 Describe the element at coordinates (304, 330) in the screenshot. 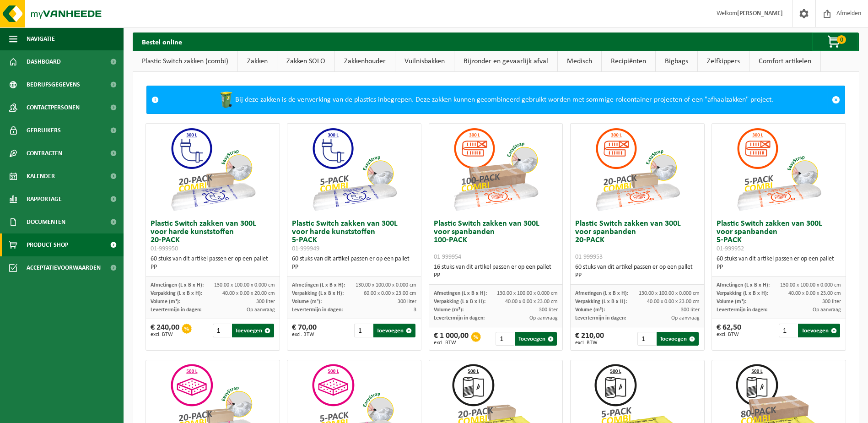

I see `div: € 70,00` at that location.